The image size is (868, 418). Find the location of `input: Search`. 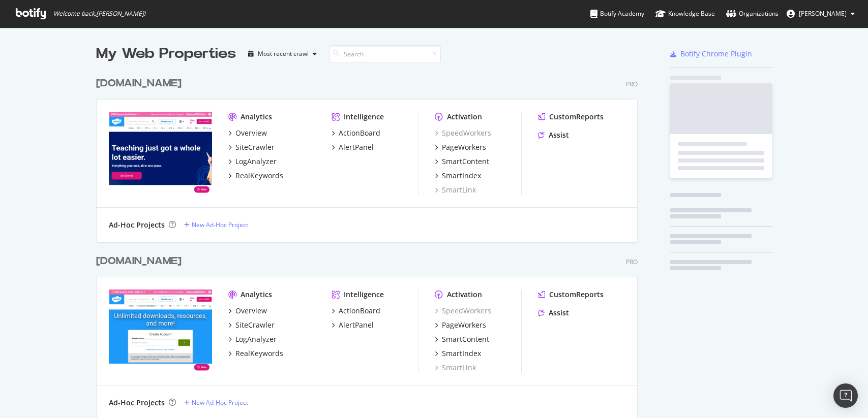

input: Search is located at coordinates (385, 54).